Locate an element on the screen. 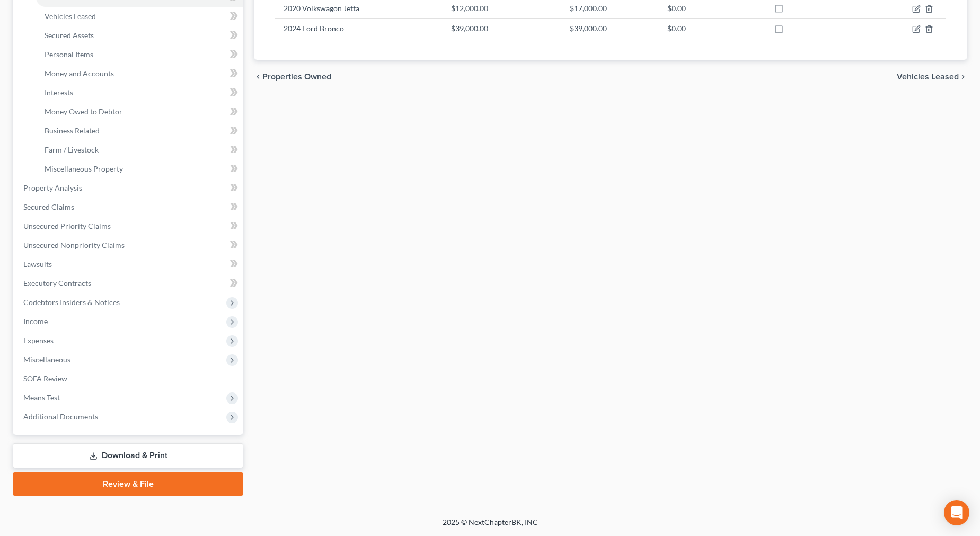  span: Money and Accounts is located at coordinates (79, 73).